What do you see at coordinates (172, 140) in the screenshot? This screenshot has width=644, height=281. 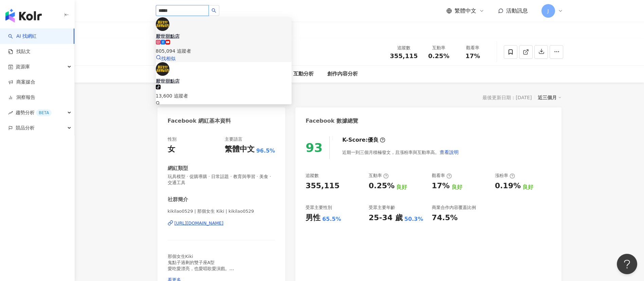 I see `div: 性別` at bounding box center [172, 140].